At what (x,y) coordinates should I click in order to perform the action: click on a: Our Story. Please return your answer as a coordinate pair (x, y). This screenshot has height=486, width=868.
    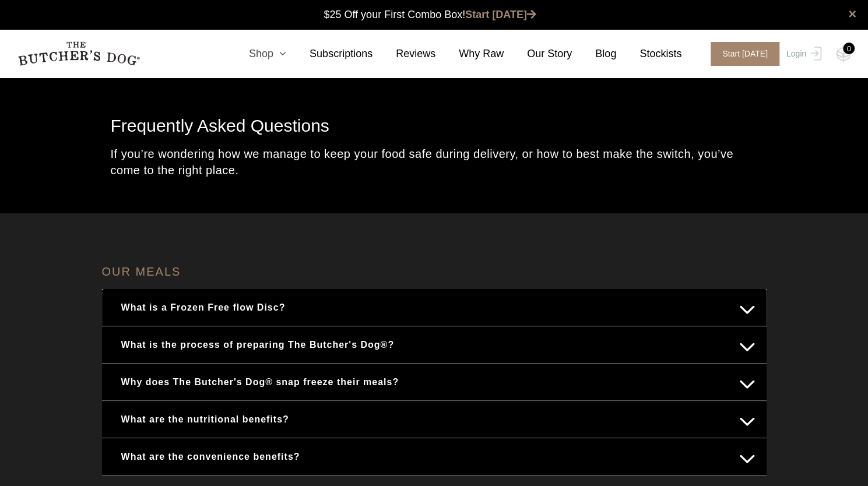
    Looking at the image, I should click on (538, 54).